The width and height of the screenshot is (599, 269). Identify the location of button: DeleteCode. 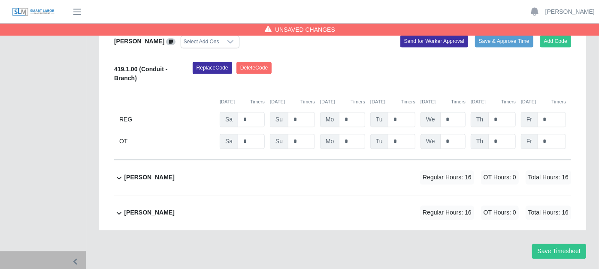
(254, 68).